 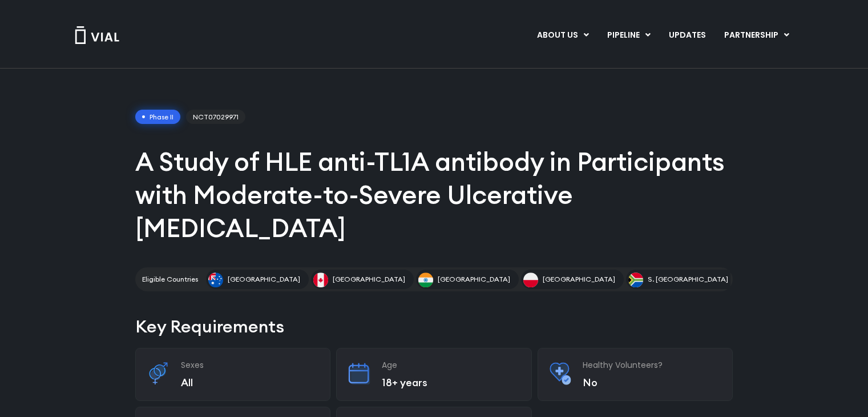 What do you see at coordinates (158, 117) in the screenshot?
I see `span: Phase II` at bounding box center [158, 117].